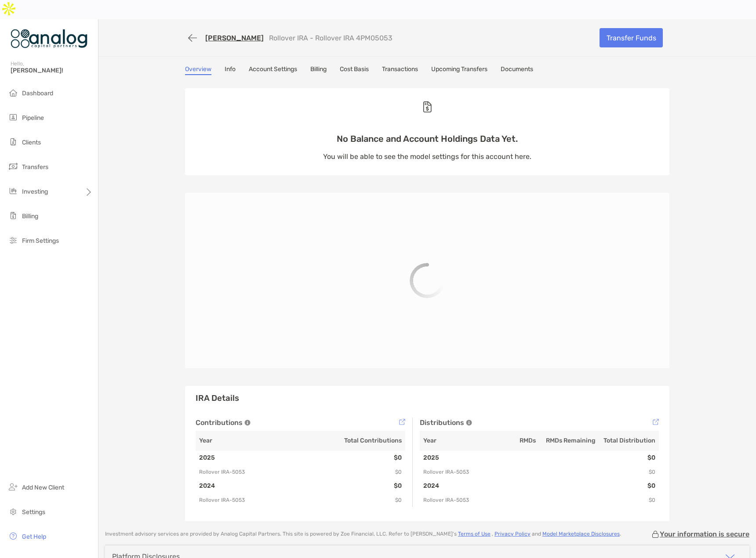 The height and width of the screenshot is (558, 756). Describe the element at coordinates (30, 216) in the screenshot. I see `span: Billing` at that location.